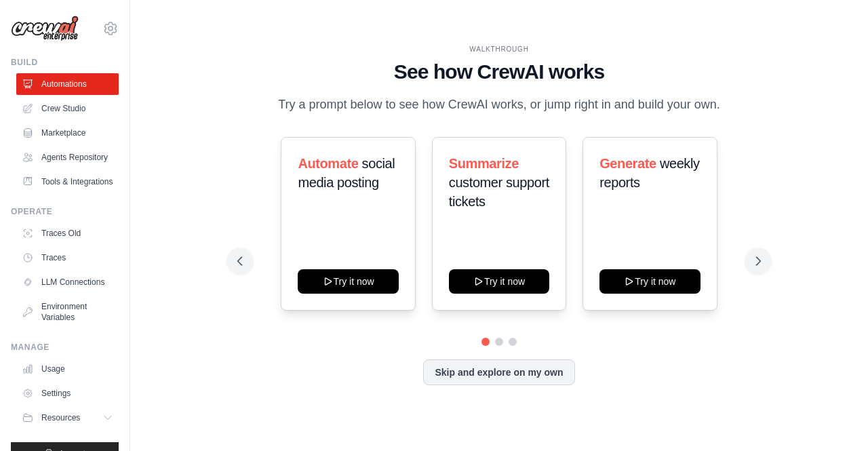 The height and width of the screenshot is (451, 868). What do you see at coordinates (64, 347) in the screenshot?
I see `div: Manage` at bounding box center [64, 347].